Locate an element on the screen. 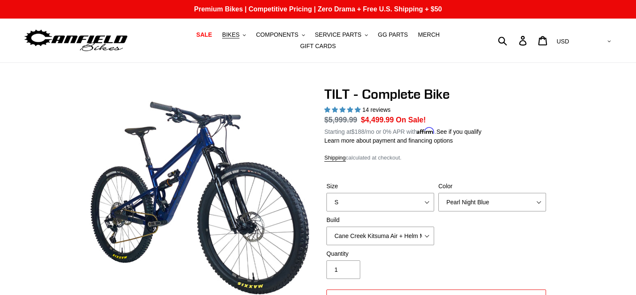 This screenshot has width=636, height=295. label: Quantity is located at coordinates (380, 254).